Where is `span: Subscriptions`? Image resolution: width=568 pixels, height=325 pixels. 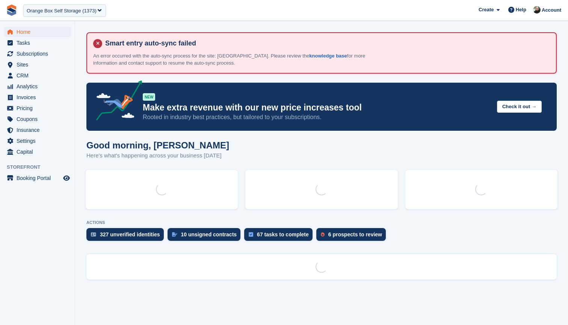 span: Subscriptions is located at coordinates (39, 54).